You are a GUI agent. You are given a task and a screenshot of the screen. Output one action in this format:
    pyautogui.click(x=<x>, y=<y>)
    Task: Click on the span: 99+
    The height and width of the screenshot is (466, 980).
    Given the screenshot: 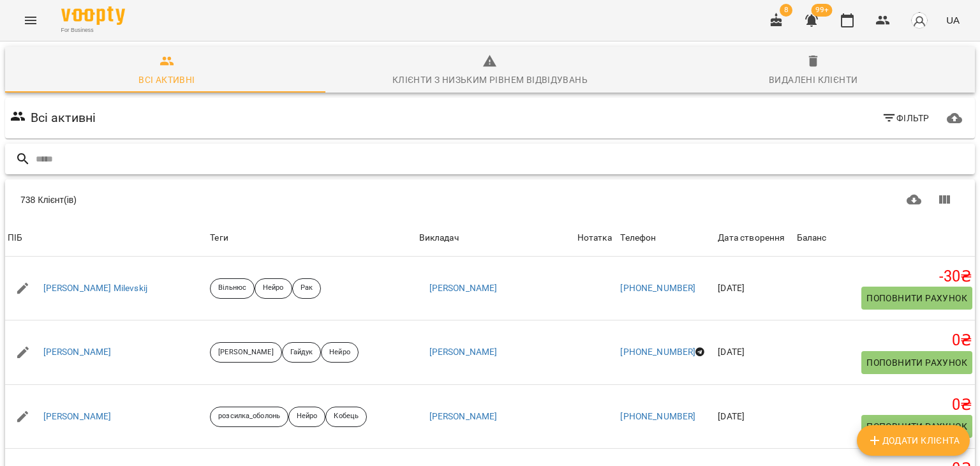 What is the action you would take?
    pyautogui.click(x=822, y=10)
    